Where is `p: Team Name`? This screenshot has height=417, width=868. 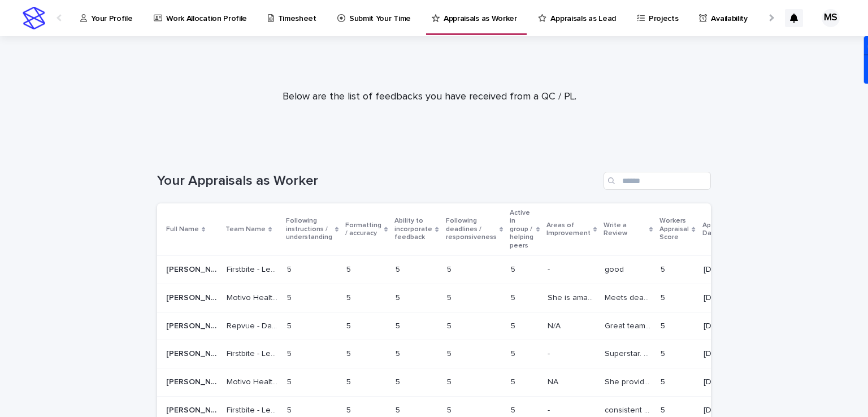
p: Team Name is located at coordinates (245, 229).